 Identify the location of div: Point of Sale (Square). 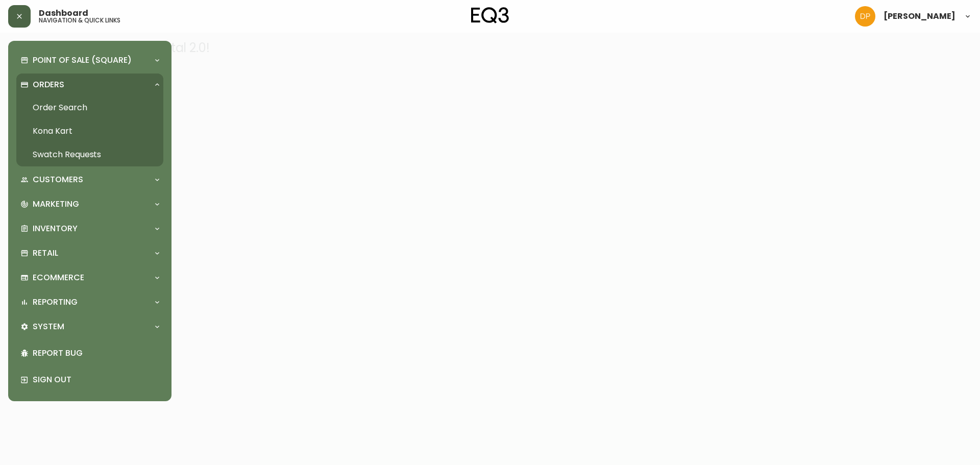
(90, 60).